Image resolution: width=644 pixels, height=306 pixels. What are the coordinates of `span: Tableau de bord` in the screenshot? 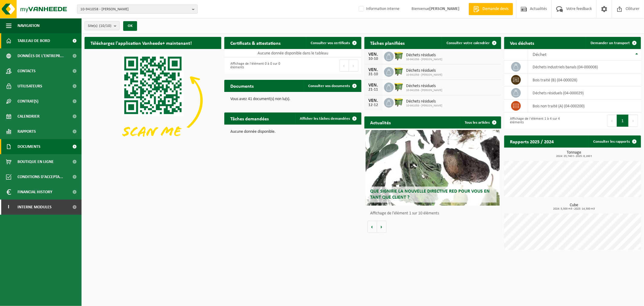 It's located at (34, 41).